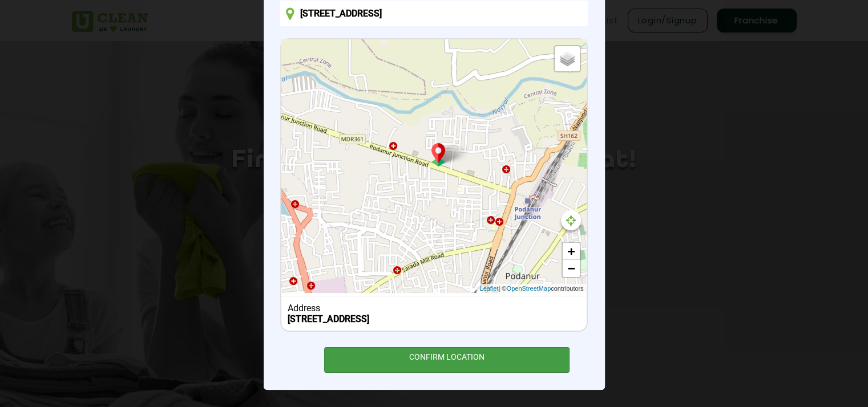 This screenshot has height=407, width=868. What do you see at coordinates (531, 288) in the screenshot?
I see `div: | © contributors` at bounding box center [531, 288].